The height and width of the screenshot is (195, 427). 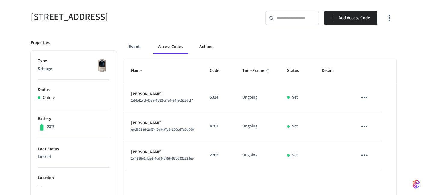 What do you see at coordinates (351, 18) in the screenshot?
I see `button: Add Access Code` at bounding box center [351, 18].